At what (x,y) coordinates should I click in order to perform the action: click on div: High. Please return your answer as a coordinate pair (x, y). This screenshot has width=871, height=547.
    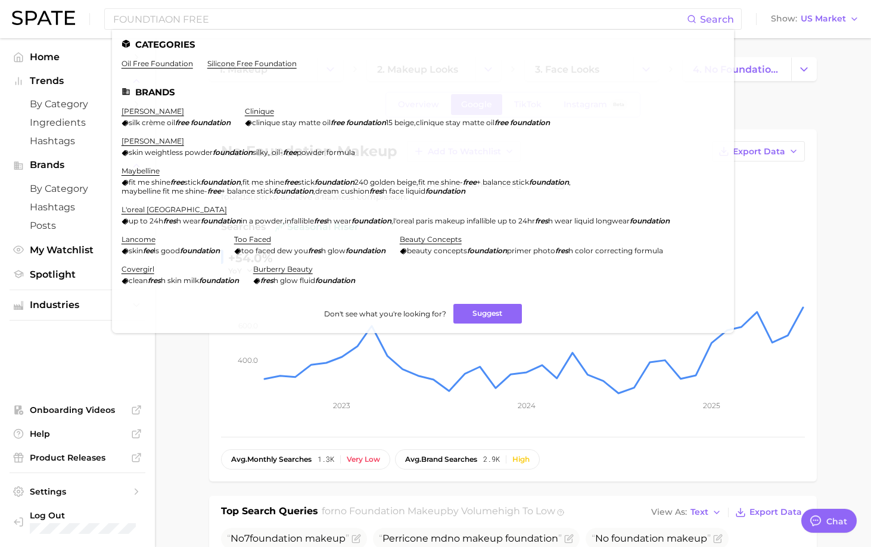
    Looking at the image, I should click on (521, 459).